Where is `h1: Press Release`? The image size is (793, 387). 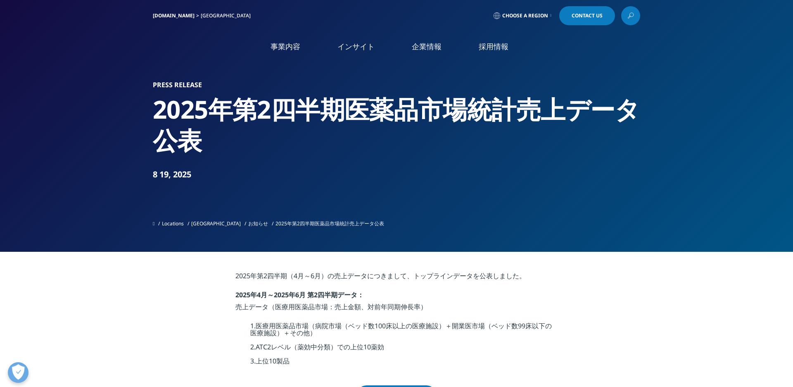
h1: Press Release is located at coordinates (397, 85).